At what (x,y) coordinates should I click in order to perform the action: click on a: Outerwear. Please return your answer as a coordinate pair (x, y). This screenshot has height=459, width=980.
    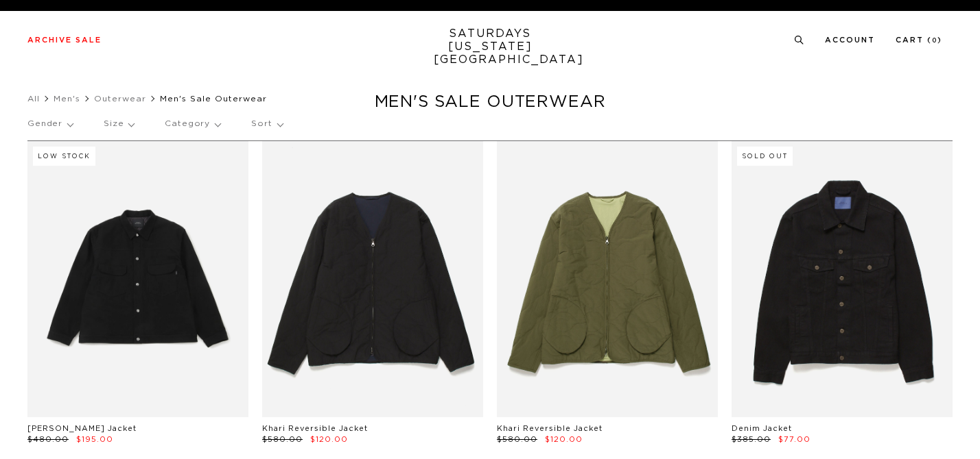
    Looking at the image, I should click on (121, 99).